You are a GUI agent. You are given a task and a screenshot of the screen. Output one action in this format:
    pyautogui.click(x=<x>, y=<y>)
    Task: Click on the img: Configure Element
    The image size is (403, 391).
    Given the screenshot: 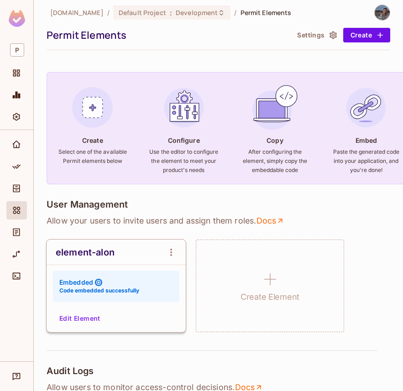 What is the action you would take?
    pyautogui.click(x=184, y=108)
    